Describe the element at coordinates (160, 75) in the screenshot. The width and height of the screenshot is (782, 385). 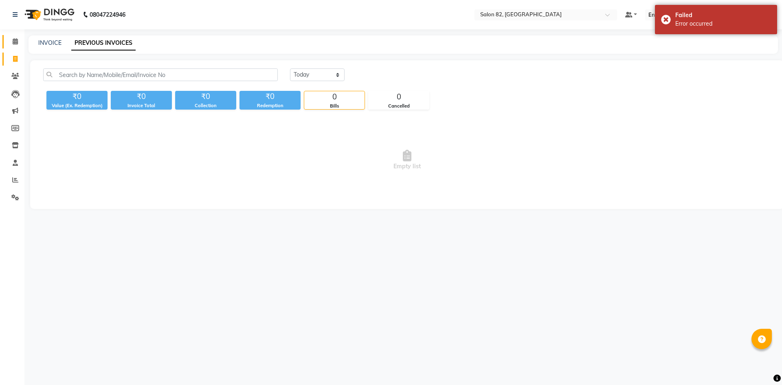
I see `input: Search by Name/Mobile/Email/Invoice No` at that location.